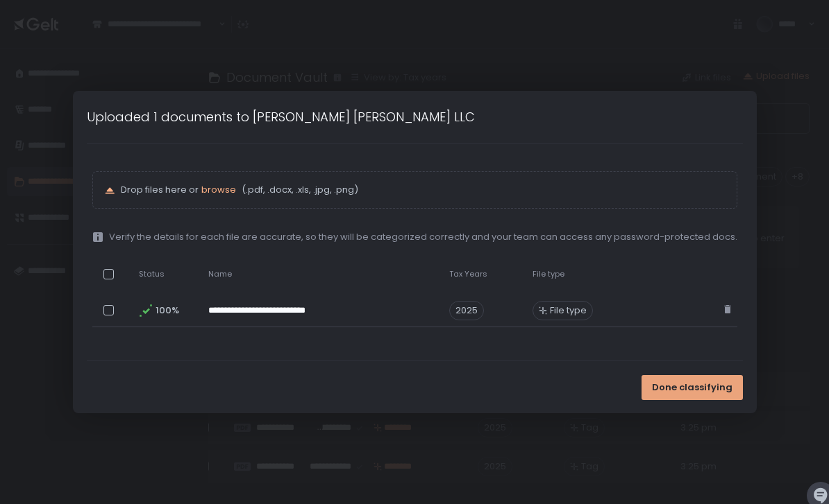 Image resolution: width=829 pixels, height=504 pixels. Describe the element at coordinates (422, 190) in the screenshot. I see `p: Drop files here or` at that location.